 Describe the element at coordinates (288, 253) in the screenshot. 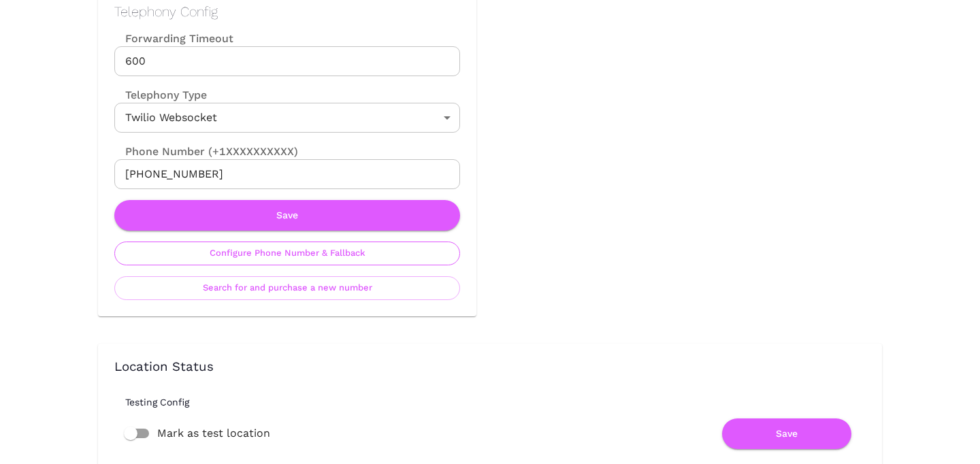

I see `button: Configure Phone Number & Fallback` at that location.